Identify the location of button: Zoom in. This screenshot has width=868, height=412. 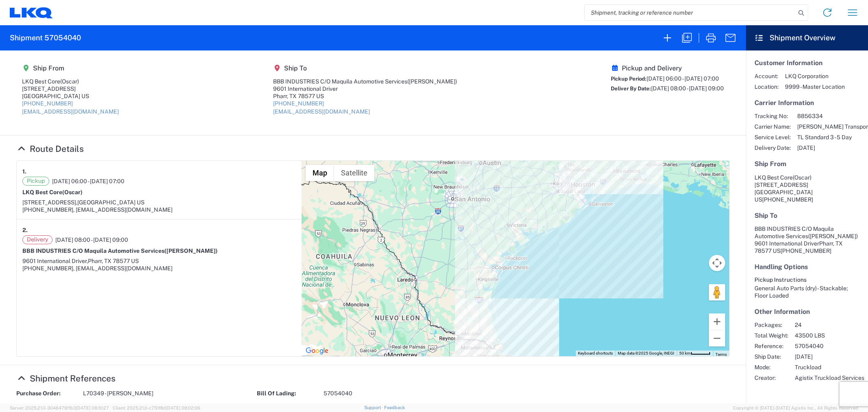
(717, 322).